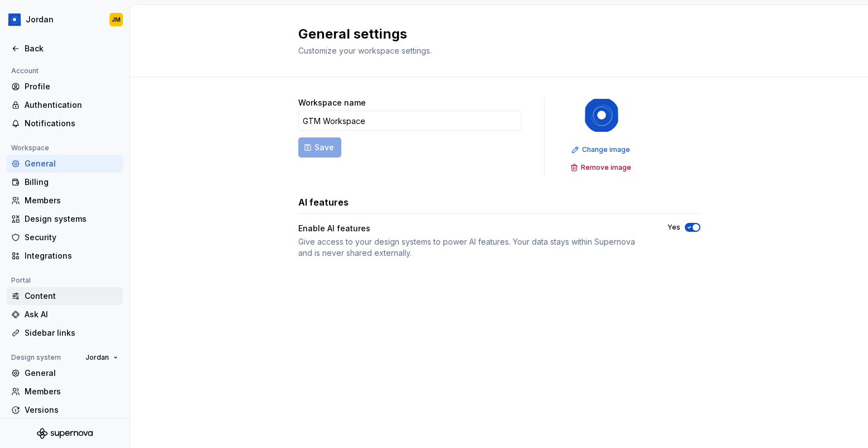 This screenshot has height=448, width=868. Describe the element at coordinates (365, 50) in the screenshot. I see `span: Customize your workspace settings.` at that location.